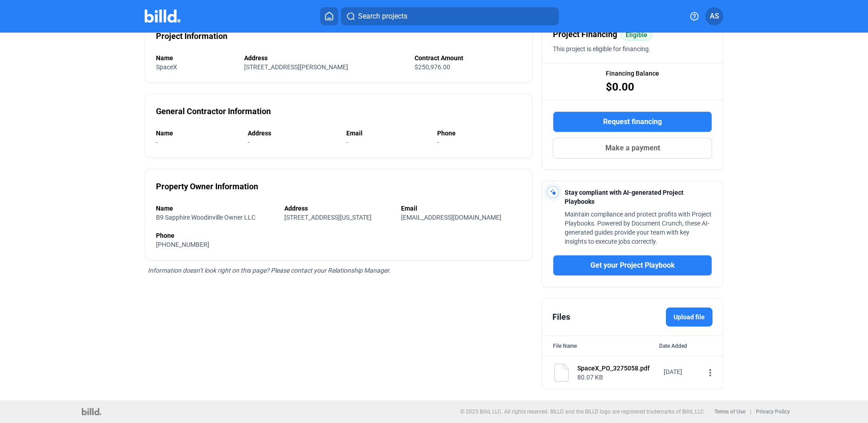 The height and width of the screenshot is (423, 868). What do you see at coordinates (633, 148) in the screenshot?
I see `button: Make a payment` at bounding box center [633, 148].